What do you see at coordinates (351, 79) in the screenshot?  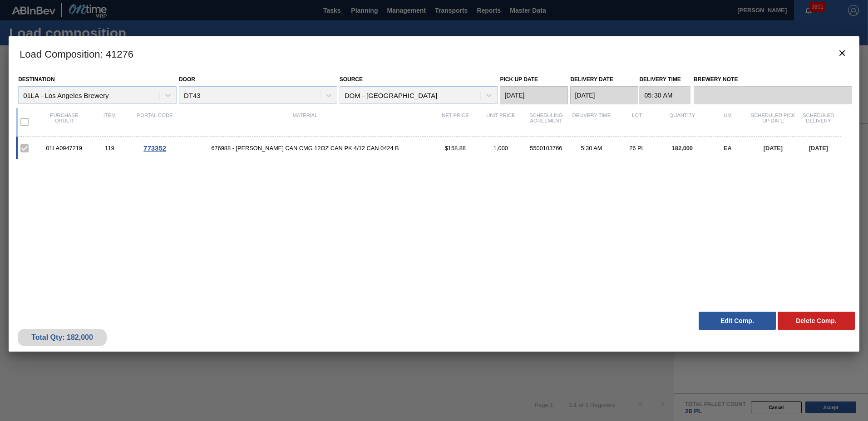 I see `label: Source` at bounding box center [351, 79].